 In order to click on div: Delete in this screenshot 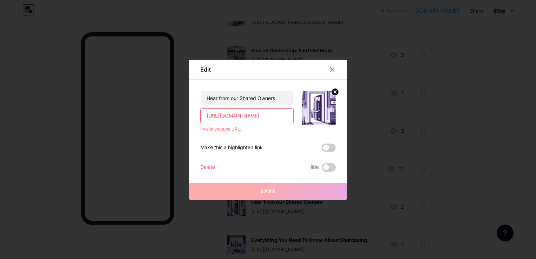, I will do `click(208, 167)`.